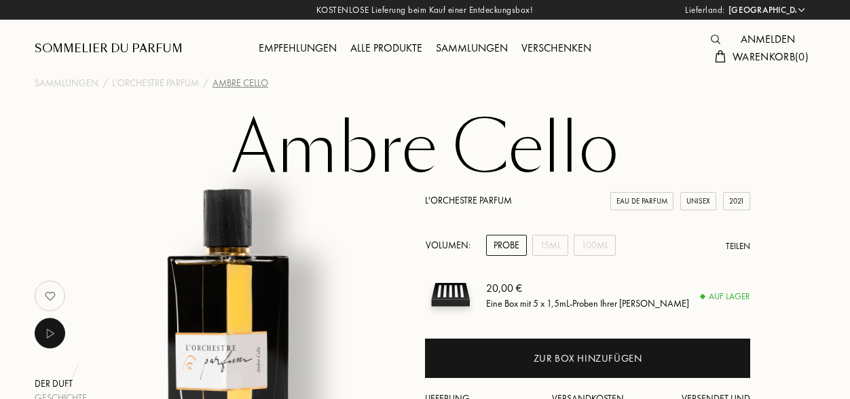  Describe the element at coordinates (556, 49) in the screenshot. I see `div: Verschenken` at that location.